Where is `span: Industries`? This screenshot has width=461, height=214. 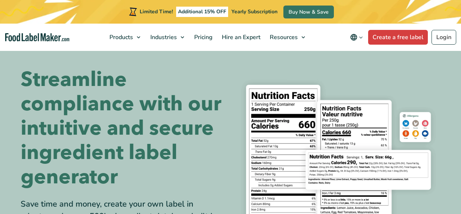 span: Industries is located at coordinates (163, 37).